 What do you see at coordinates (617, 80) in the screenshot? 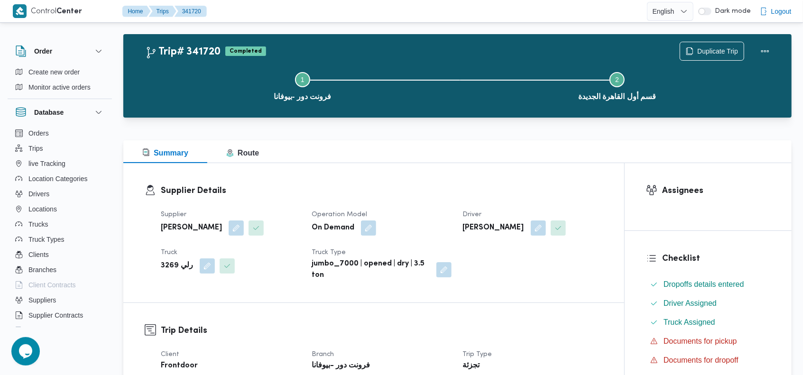
I see `span: 2` at bounding box center [617, 80].